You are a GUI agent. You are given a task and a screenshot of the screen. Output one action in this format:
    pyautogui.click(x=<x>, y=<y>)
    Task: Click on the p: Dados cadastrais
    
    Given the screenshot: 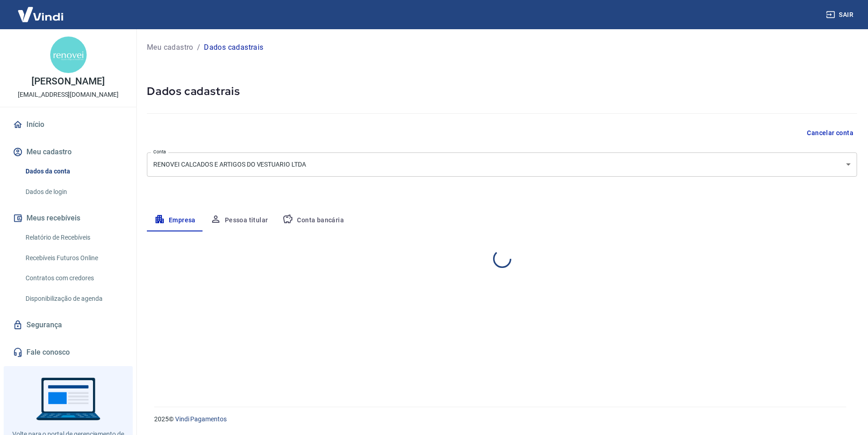 What is the action you would take?
    pyautogui.click(x=234, y=47)
    